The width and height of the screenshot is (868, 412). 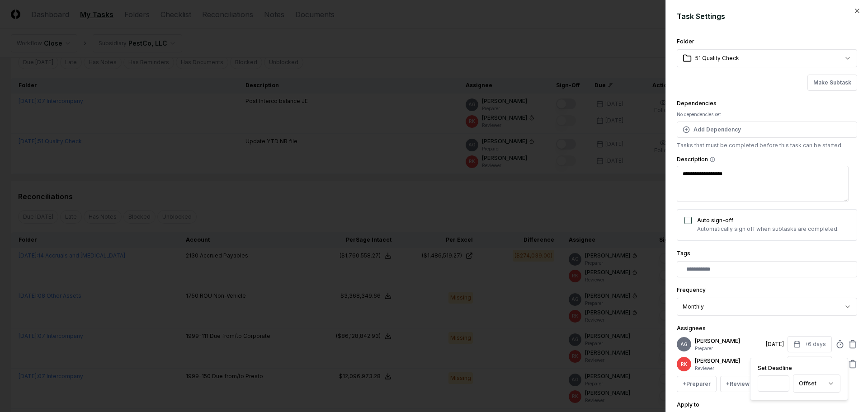 I want to click on p: Preparer, so click(x=729, y=349).